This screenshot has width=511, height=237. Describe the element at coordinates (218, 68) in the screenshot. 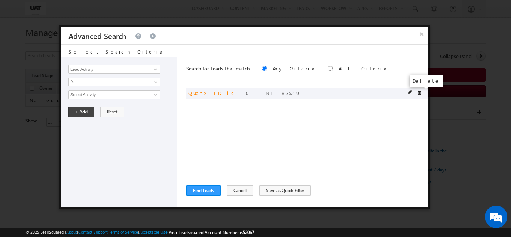

I see `span: Search for Leads that match` at that location.